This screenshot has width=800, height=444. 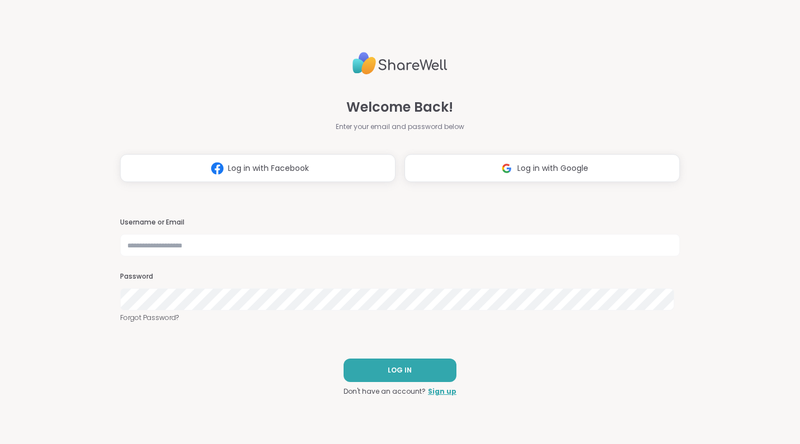 I want to click on button: LOG IN, so click(x=400, y=370).